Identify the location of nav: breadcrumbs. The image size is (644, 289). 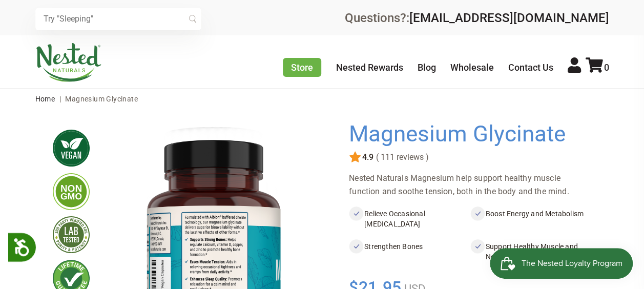
(323, 99).